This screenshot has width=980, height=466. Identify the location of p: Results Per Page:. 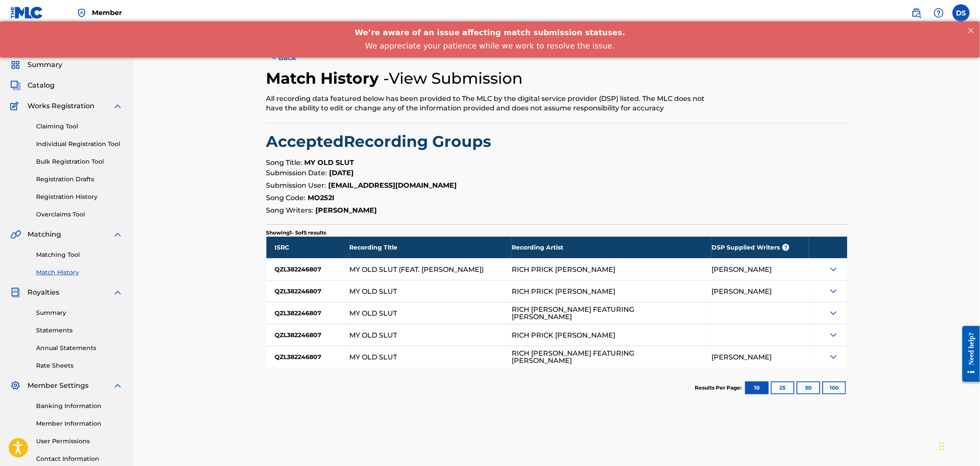
(719, 388).